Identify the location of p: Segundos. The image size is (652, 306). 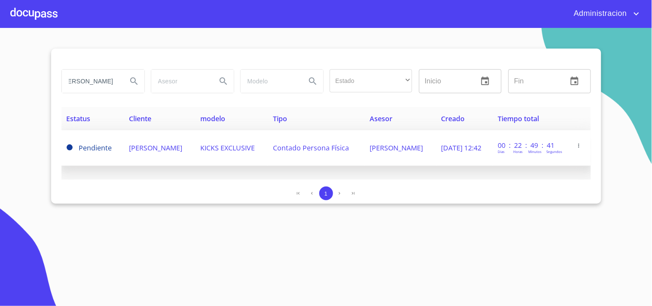
(555, 151).